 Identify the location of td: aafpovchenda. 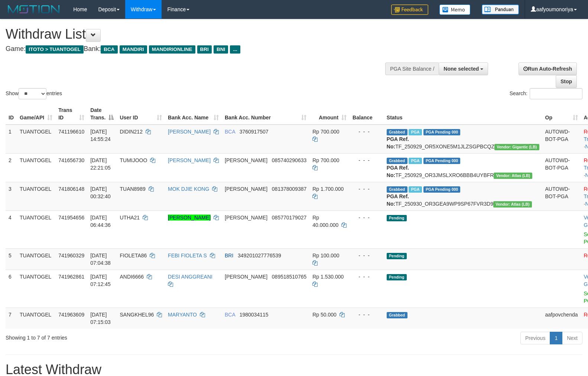
(562, 318).